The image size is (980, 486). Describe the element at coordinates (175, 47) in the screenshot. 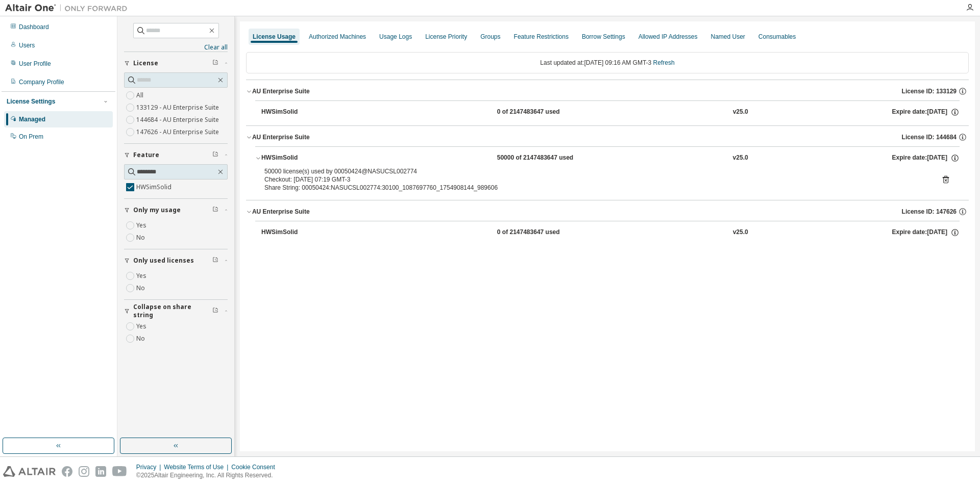

I see `a: Clear all` at that location.